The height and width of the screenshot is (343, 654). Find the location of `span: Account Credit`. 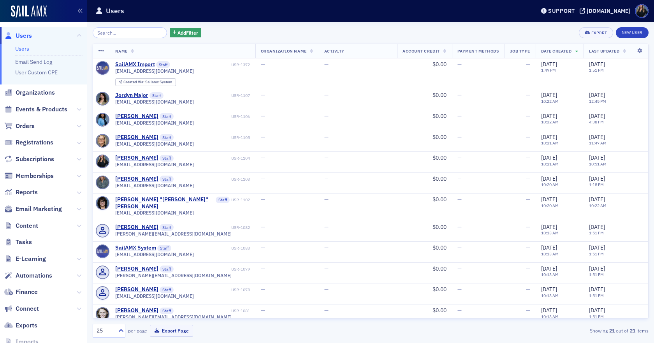

span: Account Credit is located at coordinates (421, 51).